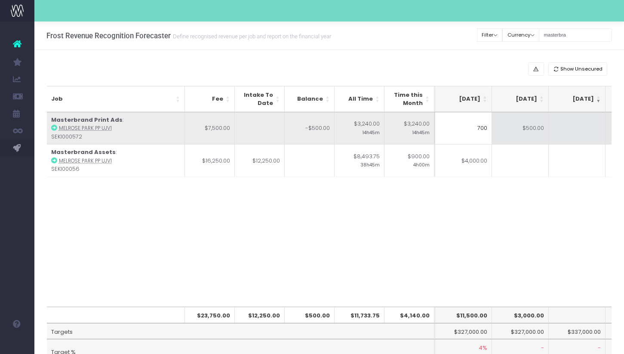 The width and height of the screenshot is (624, 354). What do you see at coordinates (310, 99) in the screenshot?
I see `th: Balance: activate to sort column ascending` at bounding box center [310, 99].